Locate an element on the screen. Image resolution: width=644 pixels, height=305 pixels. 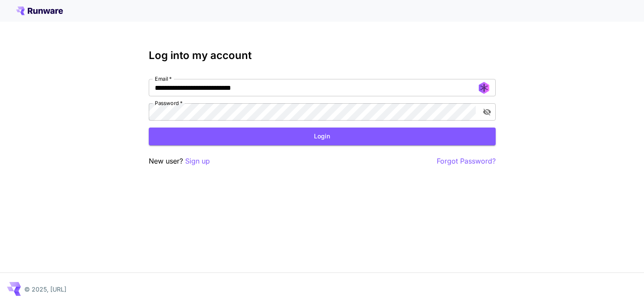
p: Forgot Password? is located at coordinates (466, 161).